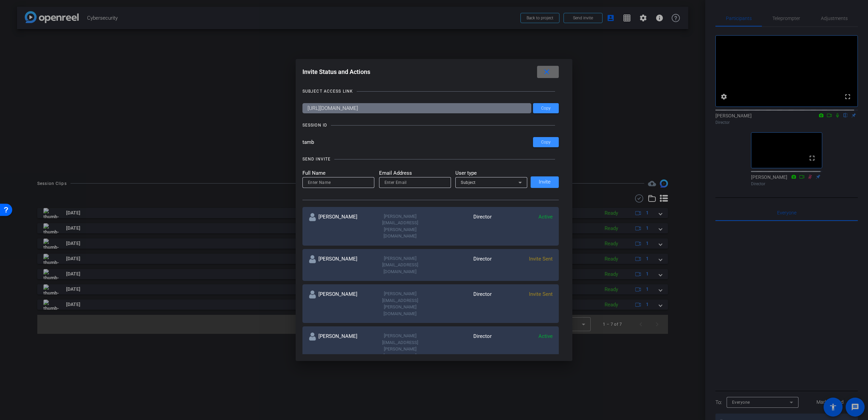  What do you see at coordinates (430, 91) in the screenshot?
I see `openreel-title-line: SUBJECT ACCESS LINK` at bounding box center [430, 91].